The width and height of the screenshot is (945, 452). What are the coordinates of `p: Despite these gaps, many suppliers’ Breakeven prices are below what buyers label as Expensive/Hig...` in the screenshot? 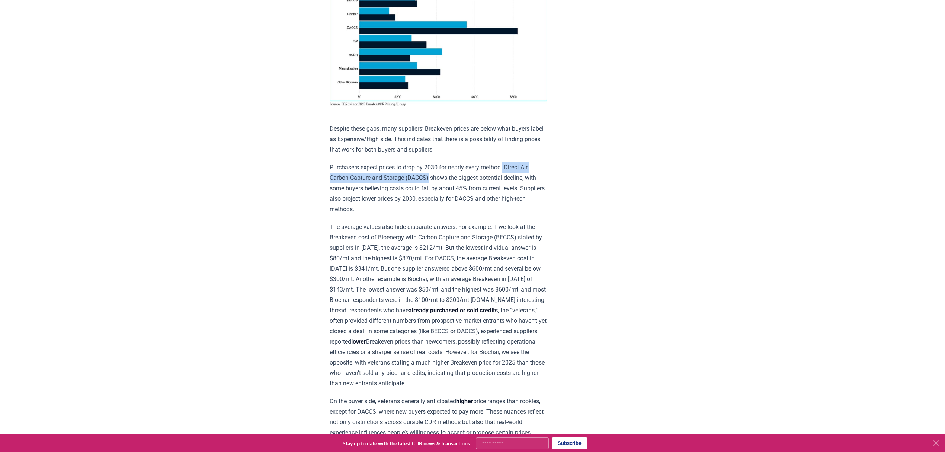 It's located at (438, 139).